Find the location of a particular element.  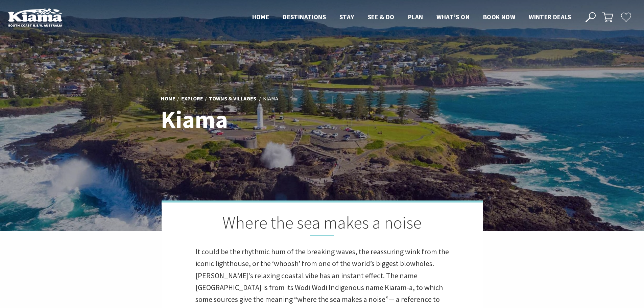

span: Winter Deals is located at coordinates (550, 17).